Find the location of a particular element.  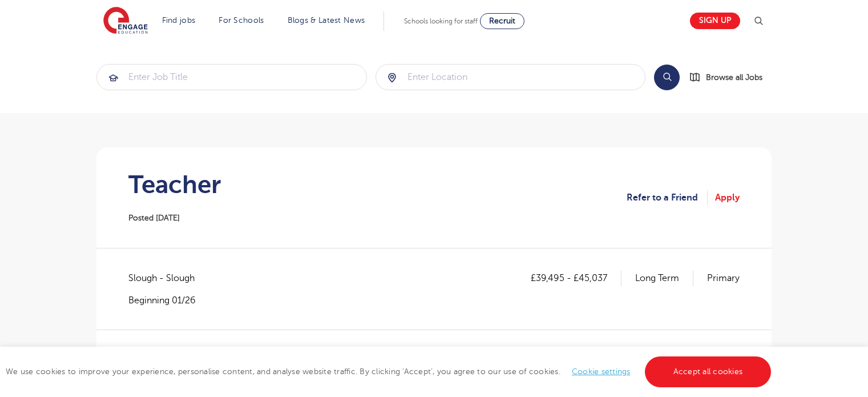

p: £39,495 - £45,037 is located at coordinates (576, 278).